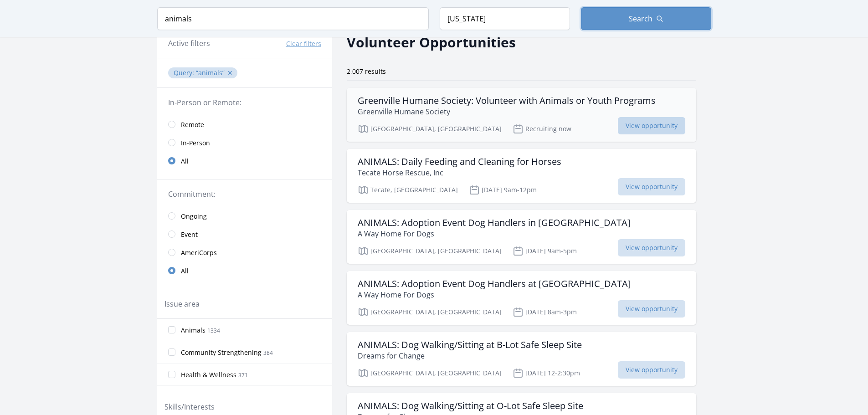 This screenshot has height=415, width=868. Describe the element at coordinates (172, 375) in the screenshot. I see `input: Health & Wellness 371` at that location.